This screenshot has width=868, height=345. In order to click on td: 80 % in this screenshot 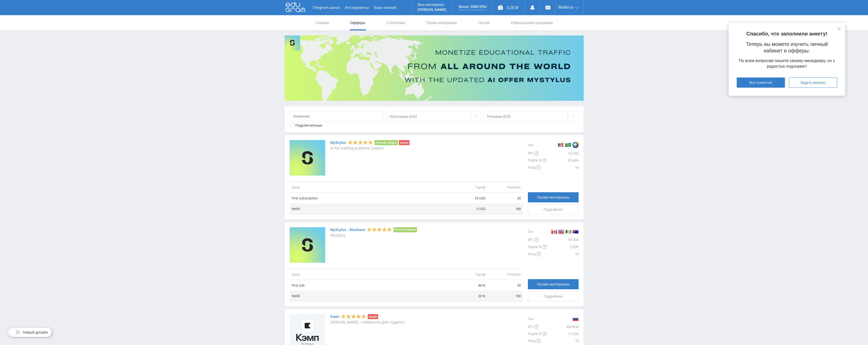, I will do `click(470, 285)`.